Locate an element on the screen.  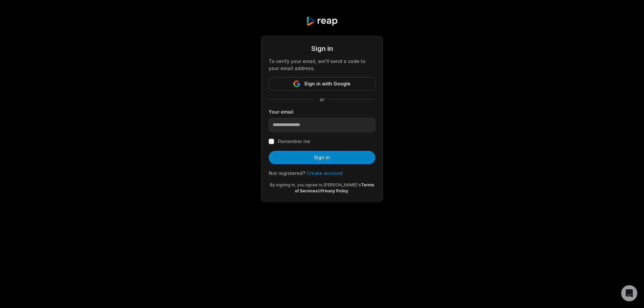
a: Terms of Services is located at coordinates (334, 188).